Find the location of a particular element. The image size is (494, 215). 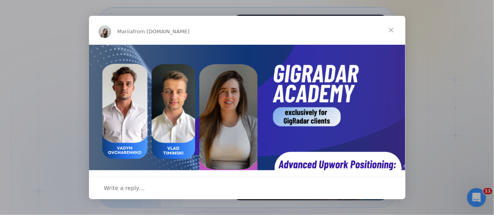

span: Write a reply… is located at coordinates (124, 188).